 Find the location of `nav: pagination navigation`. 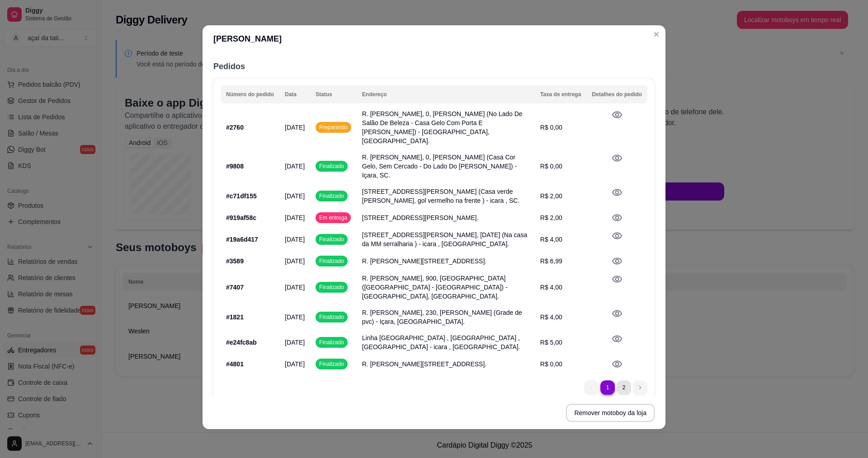

nav: pagination navigation is located at coordinates (616, 388).